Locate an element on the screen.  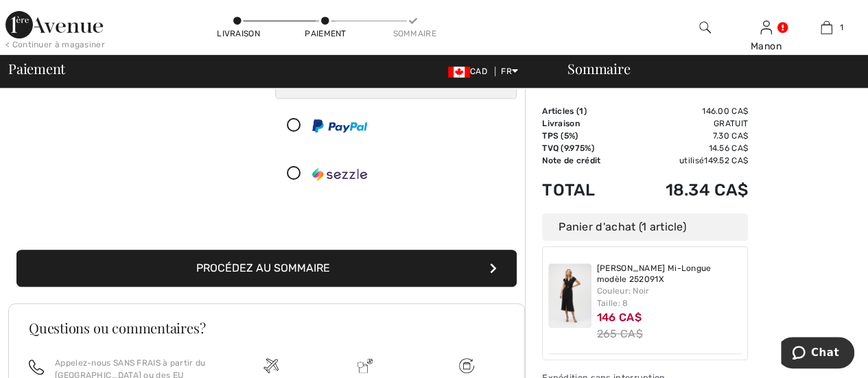
div: Paiement is located at coordinates (325, 33).